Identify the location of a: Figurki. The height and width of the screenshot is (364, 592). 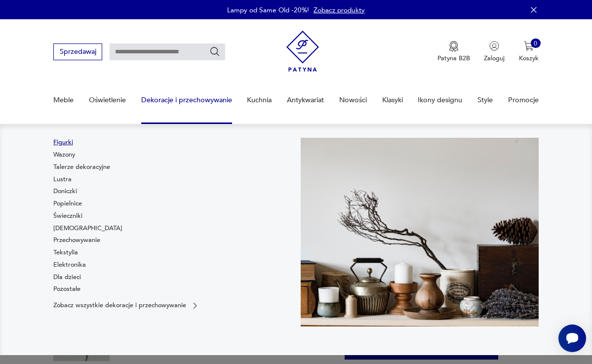
(63, 142).